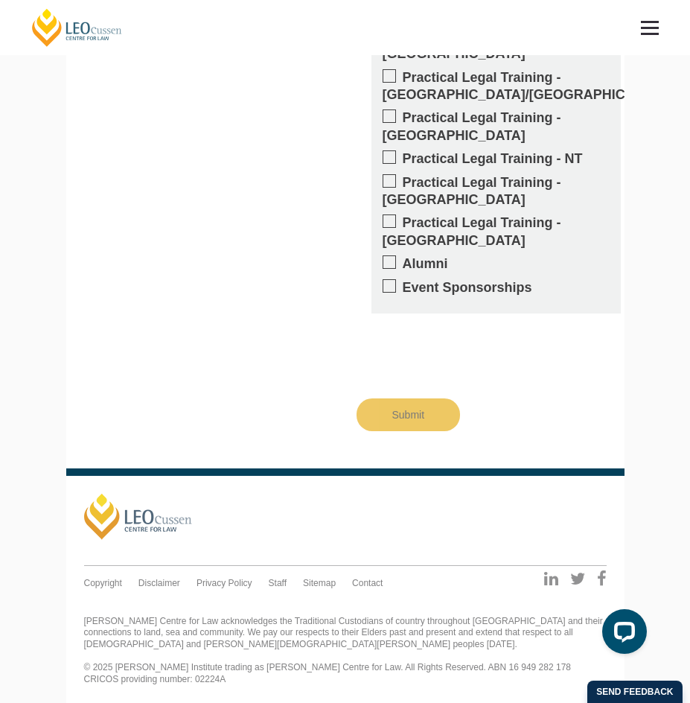 The image size is (690, 703). I want to click on a: Disclaimer, so click(159, 584).